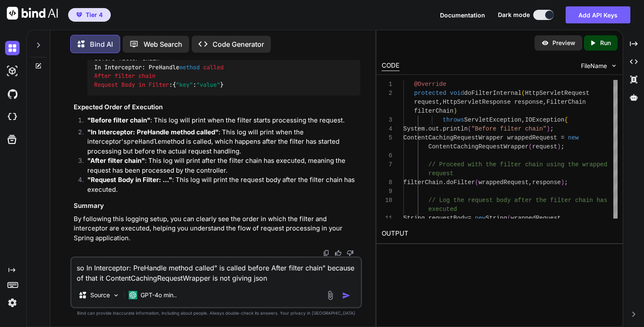 This screenshot has height=327, width=644. What do you see at coordinates (454, 120) in the screenshot?
I see `span: throws` at bounding box center [454, 120].